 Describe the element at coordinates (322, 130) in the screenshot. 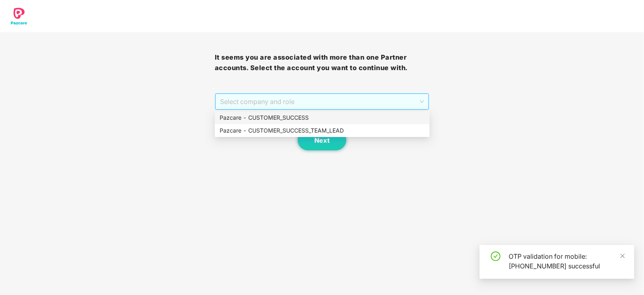

I see `div: Pazcare - CUSTOMER_SUCCESS_TEAM_LEAD` at that location.